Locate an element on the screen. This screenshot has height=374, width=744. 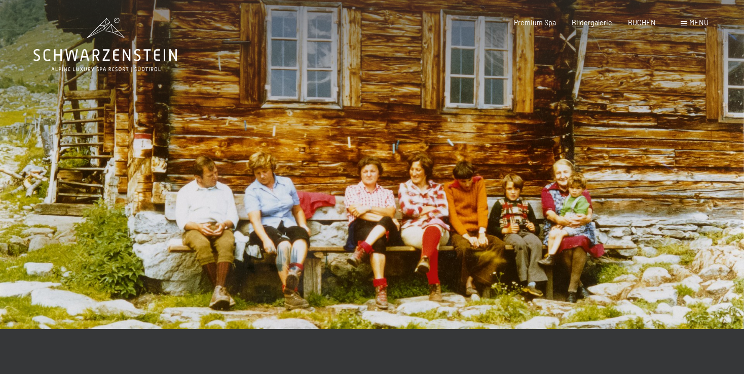
a: Premium Spa is located at coordinates (534, 22).